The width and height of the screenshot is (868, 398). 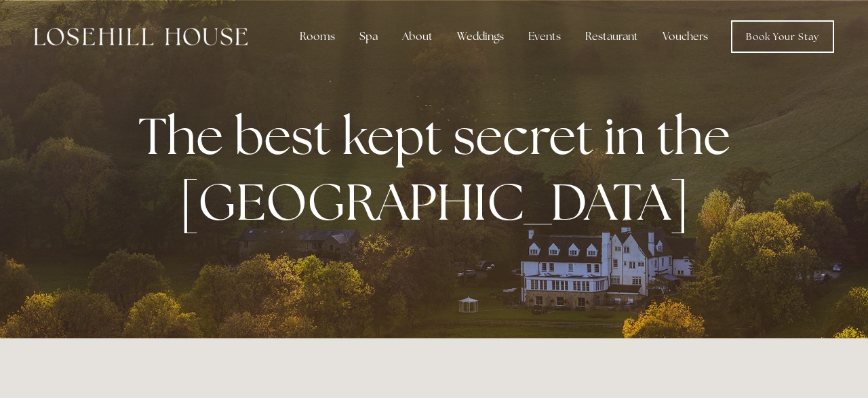 What do you see at coordinates (368, 37) in the screenshot?
I see `div: Spa` at bounding box center [368, 37].